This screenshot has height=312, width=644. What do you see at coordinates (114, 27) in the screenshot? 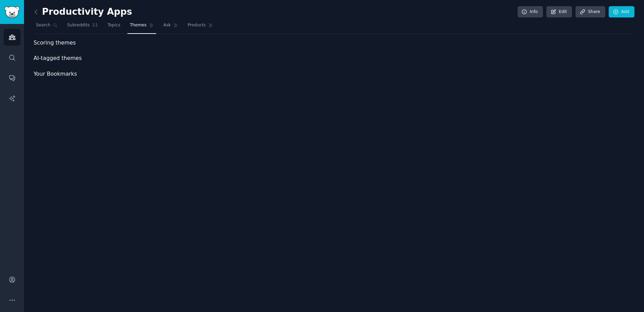
I see `a: Topics` at bounding box center [114, 27].